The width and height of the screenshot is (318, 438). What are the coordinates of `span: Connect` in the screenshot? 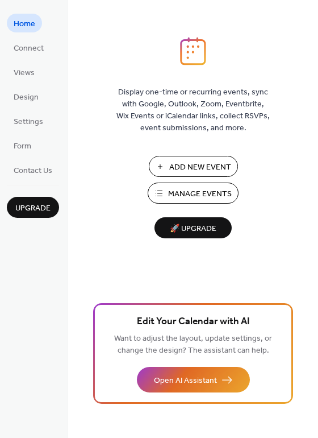 It's located at (28, 48).